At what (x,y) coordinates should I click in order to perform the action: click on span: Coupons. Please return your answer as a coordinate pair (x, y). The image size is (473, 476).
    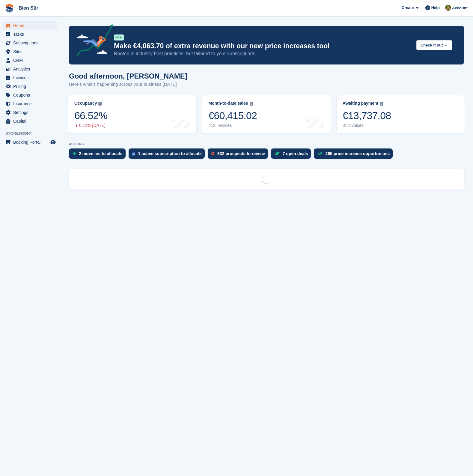
    Looking at the image, I should click on (31, 95).